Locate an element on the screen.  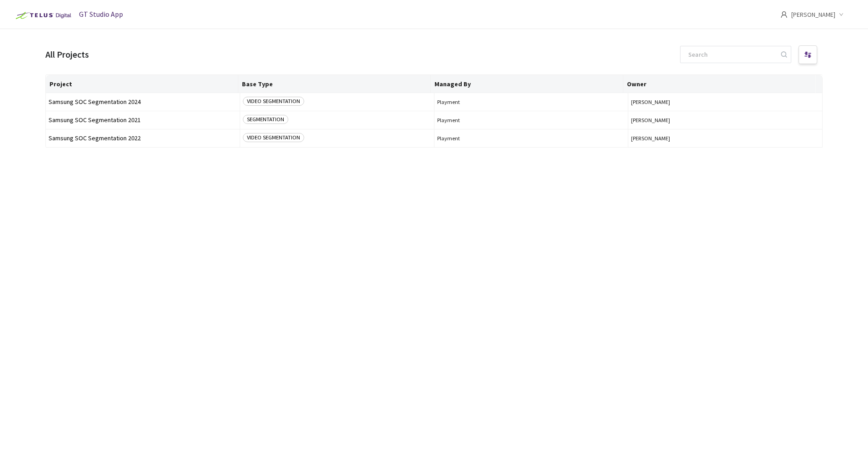
th: Project is located at coordinates (142, 84).